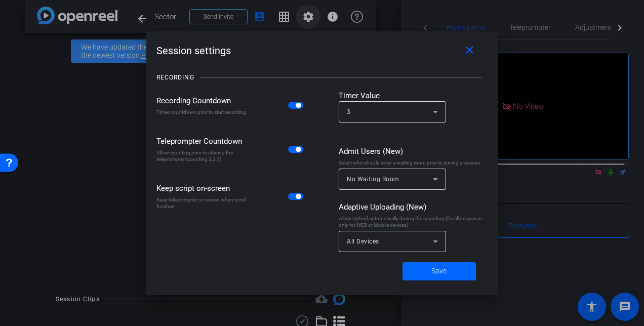 This screenshot has height=326, width=644. What do you see at coordinates (413, 152) in the screenshot?
I see `div: Admit Users (New)` at bounding box center [413, 152].